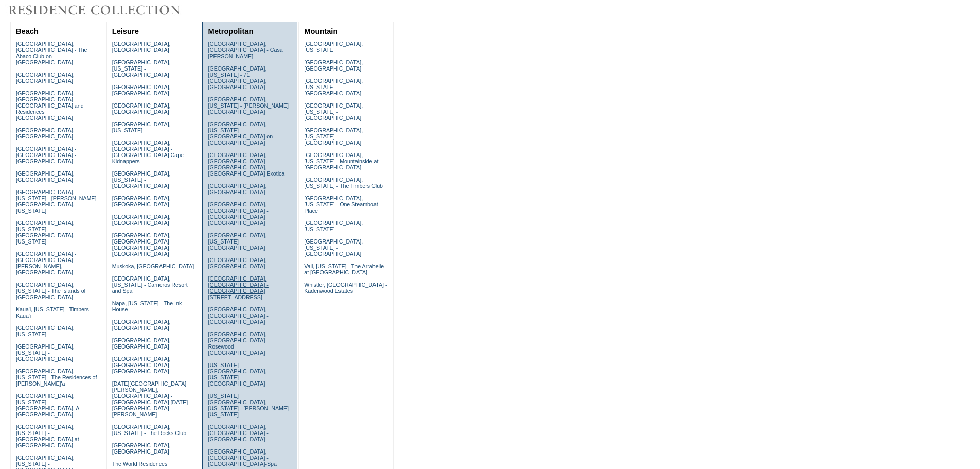 The image size is (980, 469). I want to click on a: Metropolitan, so click(230, 32).